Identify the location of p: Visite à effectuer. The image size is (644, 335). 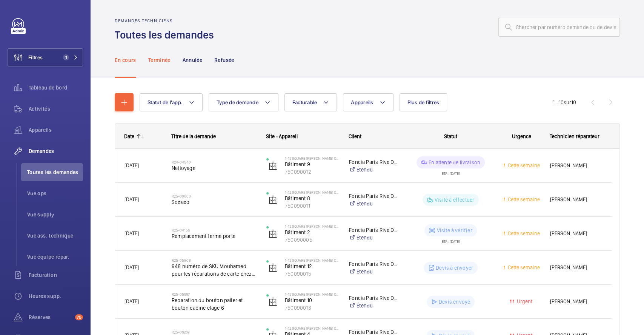
(454, 200).